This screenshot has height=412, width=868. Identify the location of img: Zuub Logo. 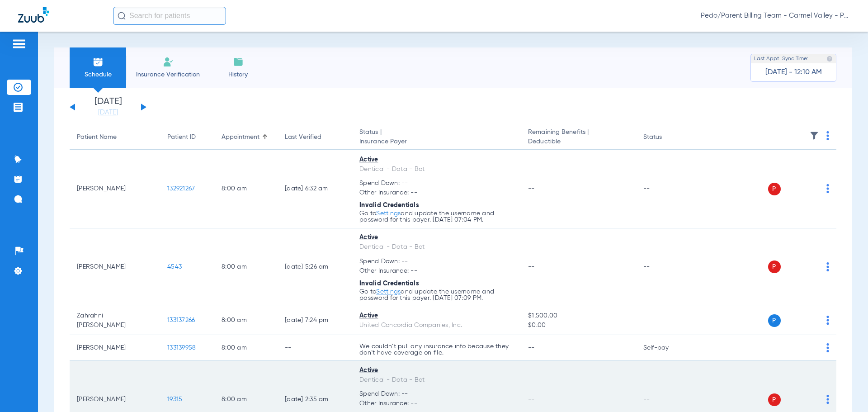
(33, 15).